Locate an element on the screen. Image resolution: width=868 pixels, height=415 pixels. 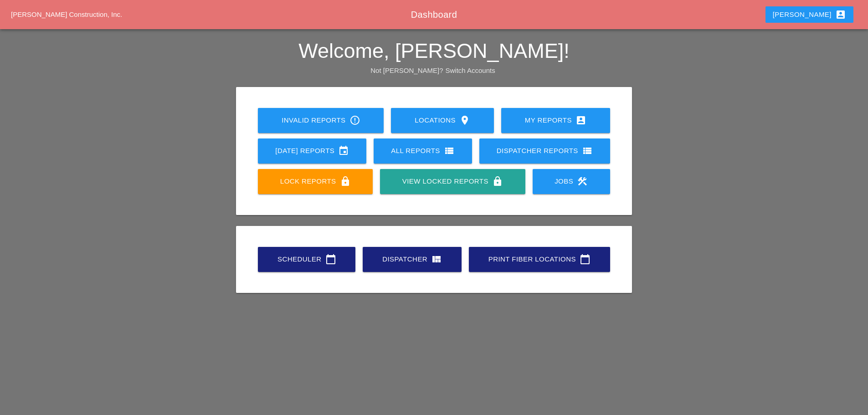
i: event is located at coordinates (344, 151).